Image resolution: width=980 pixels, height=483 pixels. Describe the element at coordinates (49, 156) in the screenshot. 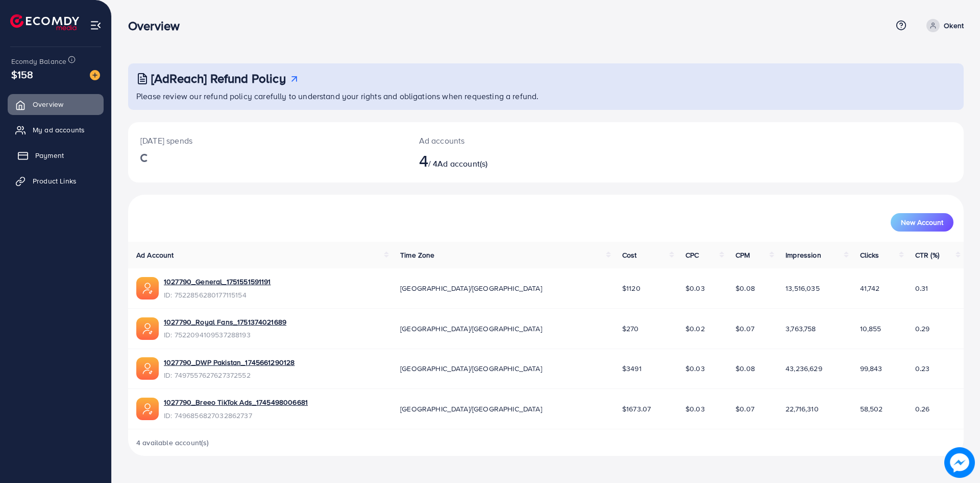

I see `span: Payment` at that location.